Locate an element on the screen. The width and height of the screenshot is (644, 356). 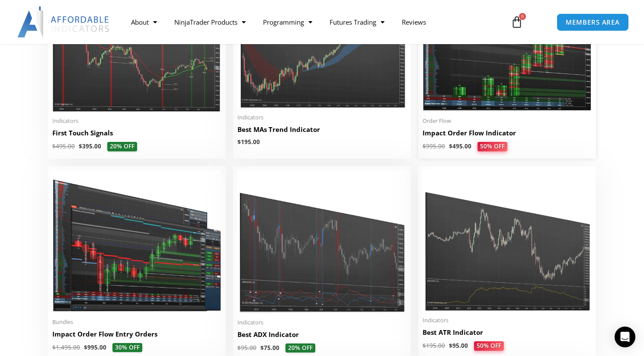
bdi: 75.00 is located at coordinates (269, 348).